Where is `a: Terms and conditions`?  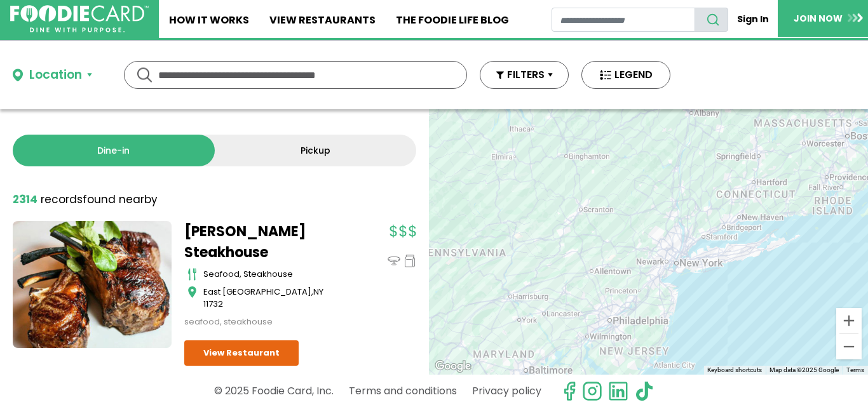
a: Terms and conditions is located at coordinates (403, 391).